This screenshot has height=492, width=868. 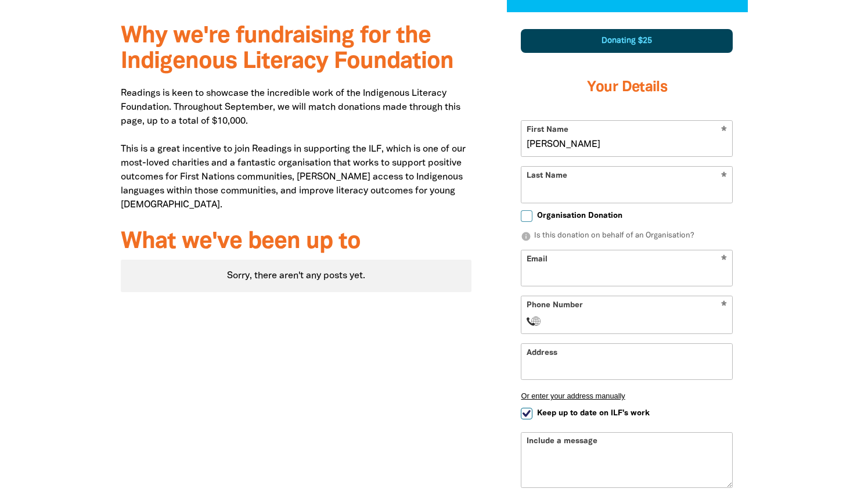 What do you see at coordinates (626, 88) in the screenshot?
I see `h3: Your Details` at bounding box center [626, 88].